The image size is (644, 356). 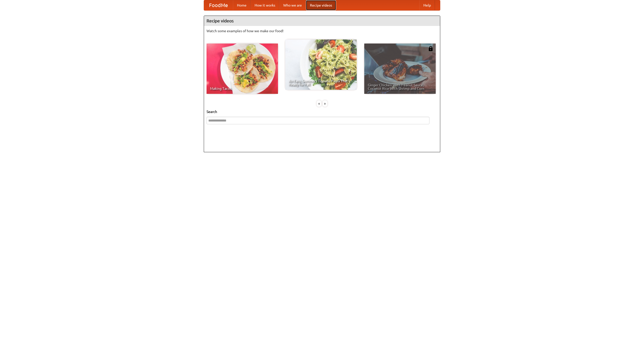 I want to click on a: FoodMe, so click(x=219, y=5).